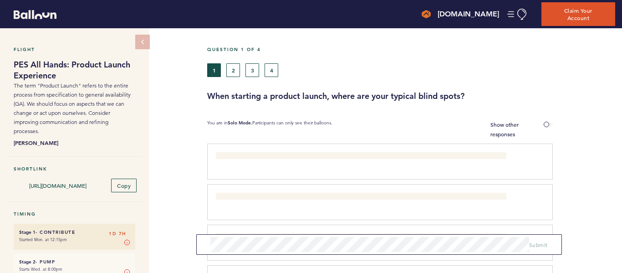 This screenshot has height=273, width=622. I want to click on small: Stage 1, so click(27, 232).